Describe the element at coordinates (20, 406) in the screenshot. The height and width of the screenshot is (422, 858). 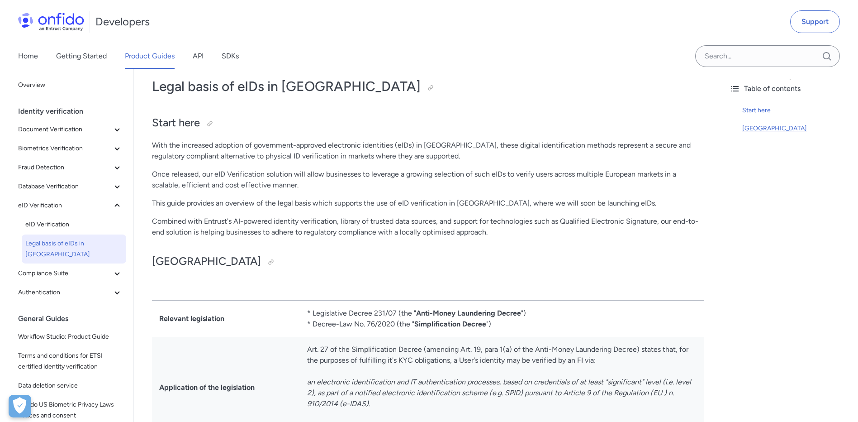
I see `button: Open Preferences` at that location.